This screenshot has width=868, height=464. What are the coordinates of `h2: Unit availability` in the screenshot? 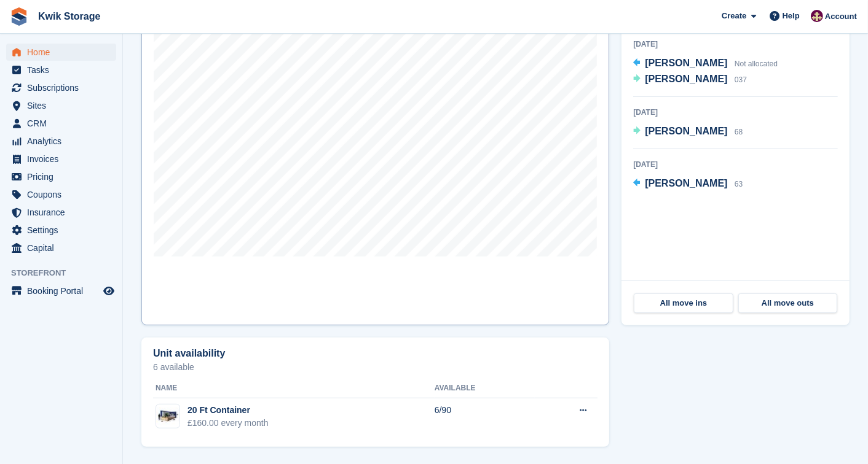 It's located at (189, 353).